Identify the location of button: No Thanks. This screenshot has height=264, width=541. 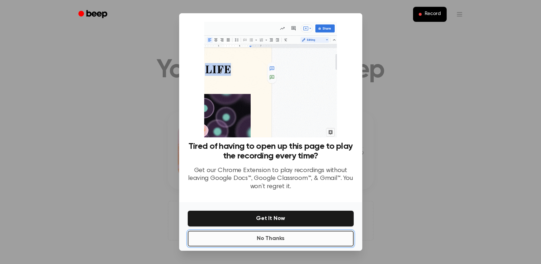
(271, 239).